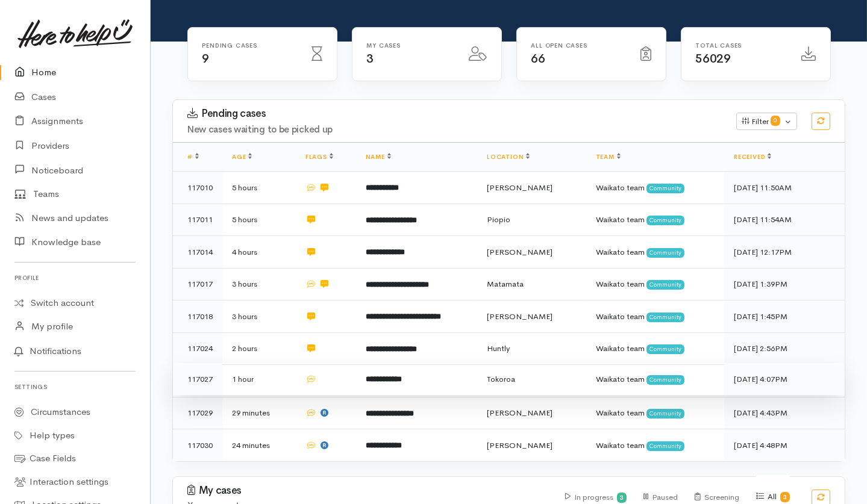 Image resolution: width=867 pixels, height=504 pixels. Describe the element at coordinates (75, 387) in the screenshot. I see `h6: Settings` at that location.